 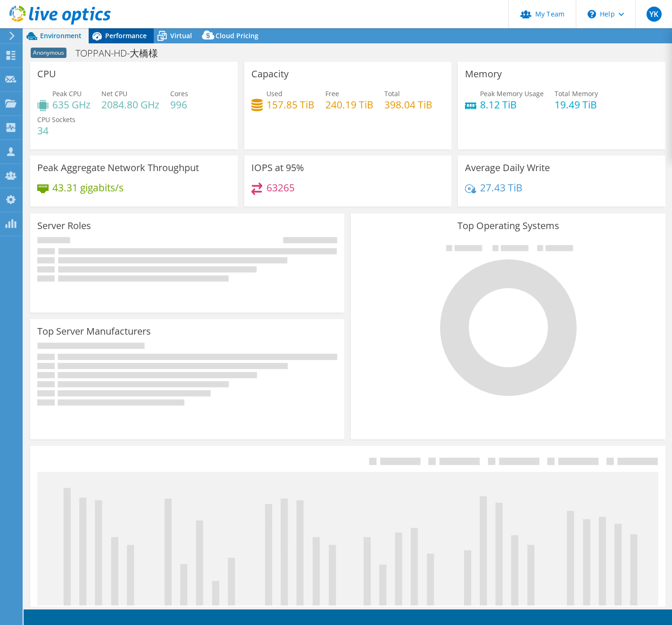 I want to click on h3: Memory, so click(x=483, y=74).